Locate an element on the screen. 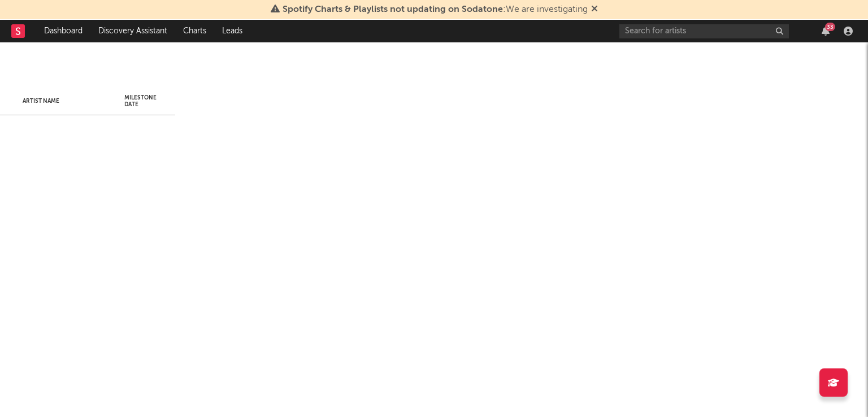 The width and height of the screenshot is (868, 417). span: Dismiss is located at coordinates (595, 10).